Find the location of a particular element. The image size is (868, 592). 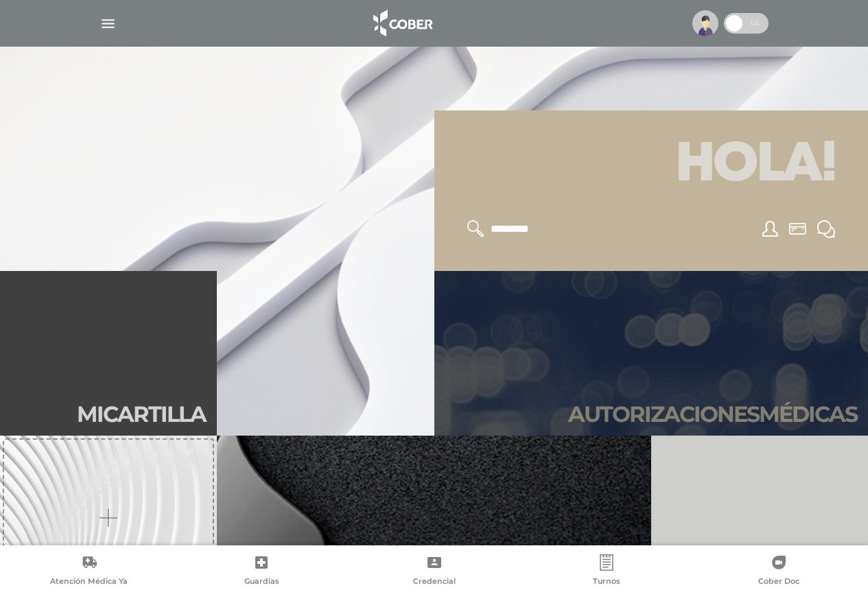

h1: Hola! is located at coordinates (651, 165).